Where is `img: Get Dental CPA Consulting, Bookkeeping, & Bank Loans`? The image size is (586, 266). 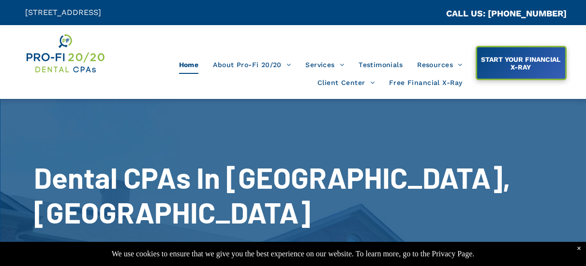 img: Get Dental CPA Consulting, Bookkeeping, & Bank Loans is located at coordinates (65, 53).